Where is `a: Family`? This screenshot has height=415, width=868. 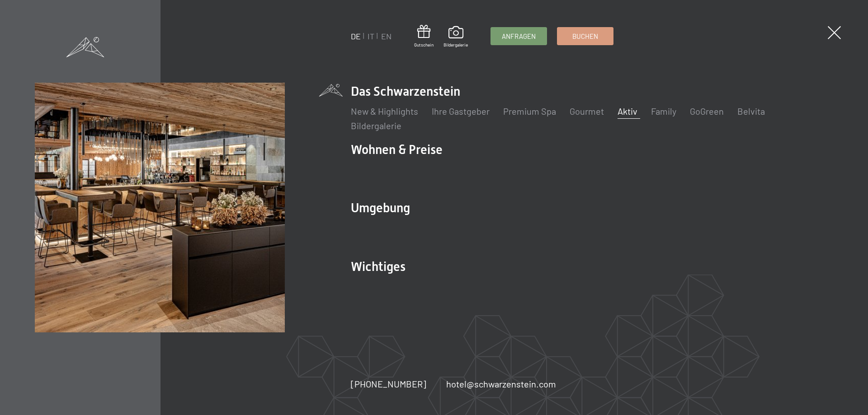 a: Family is located at coordinates (664, 111).